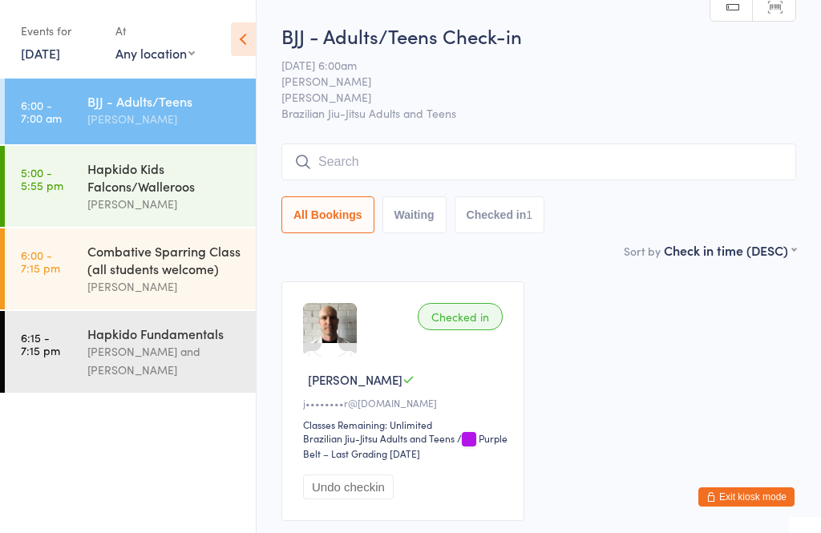 The height and width of the screenshot is (533, 821). What do you see at coordinates (164, 177) in the screenshot?
I see `div: Hapkido Kids Falcons/Walleroos` at bounding box center [164, 177].